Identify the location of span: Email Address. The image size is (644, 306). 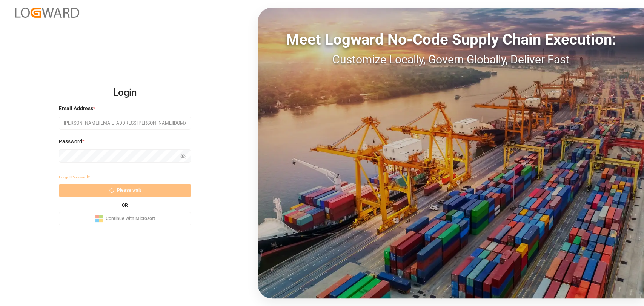
(76, 108).